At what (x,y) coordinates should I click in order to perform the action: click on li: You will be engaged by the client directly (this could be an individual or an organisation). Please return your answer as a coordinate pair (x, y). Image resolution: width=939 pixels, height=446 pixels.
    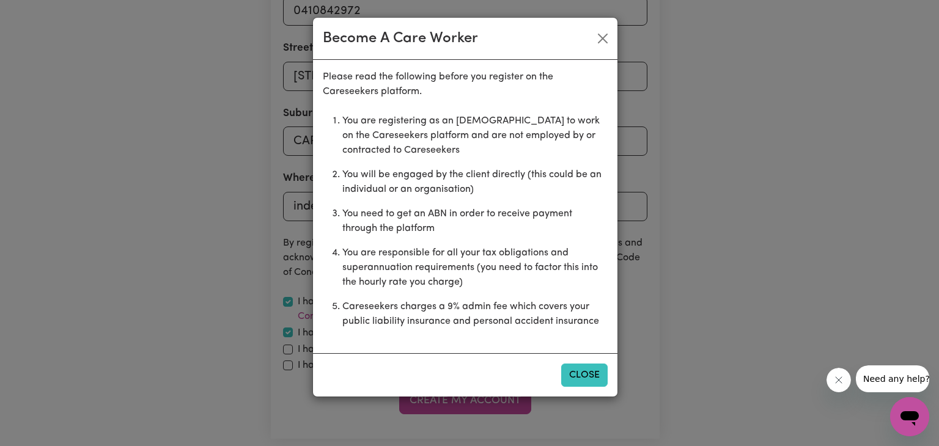
    Looking at the image, I should click on (475, 182).